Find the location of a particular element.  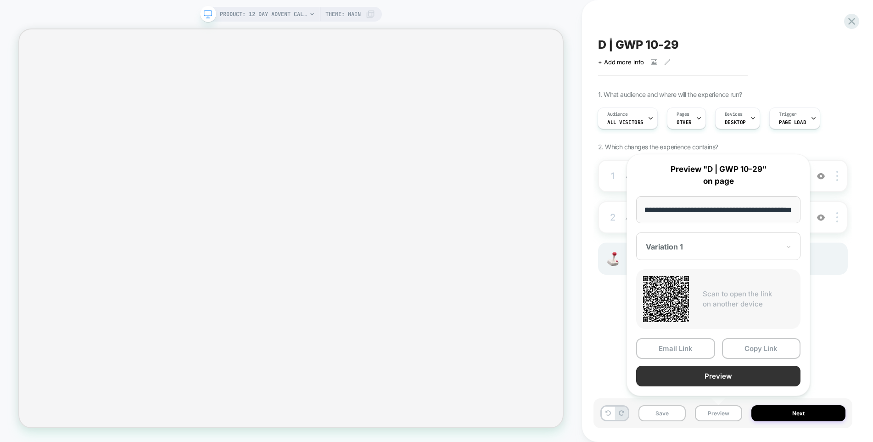

p: Preview "D | GWP 10-29" on page is located at coordinates (719, 175).